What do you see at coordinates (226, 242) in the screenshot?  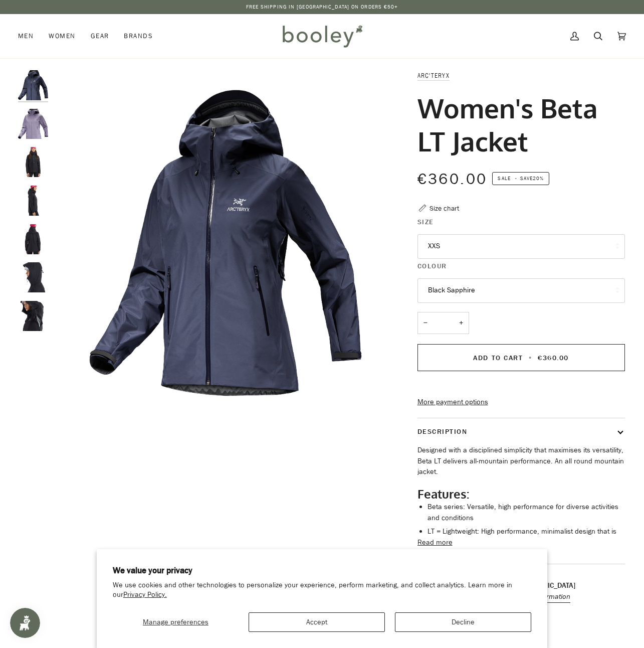 I see `img: Arc&#39;Teryx Women&#39;s Beta LT Jacket Black Sapphire - Booley Galway` at bounding box center [226, 242].